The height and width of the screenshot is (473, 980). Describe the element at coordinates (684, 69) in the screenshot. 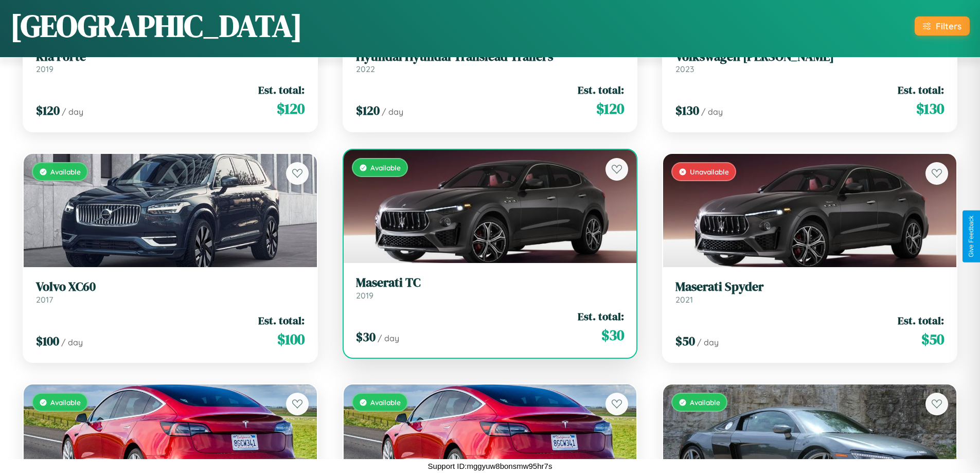

I see `span: 2023` at that location.